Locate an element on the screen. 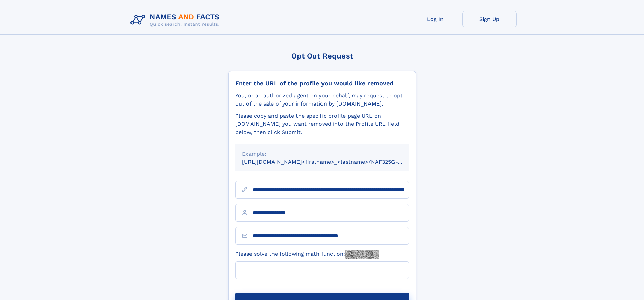 This screenshot has height=300, width=644. img: Logo Names and Facts is located at coordinates (177, 20).